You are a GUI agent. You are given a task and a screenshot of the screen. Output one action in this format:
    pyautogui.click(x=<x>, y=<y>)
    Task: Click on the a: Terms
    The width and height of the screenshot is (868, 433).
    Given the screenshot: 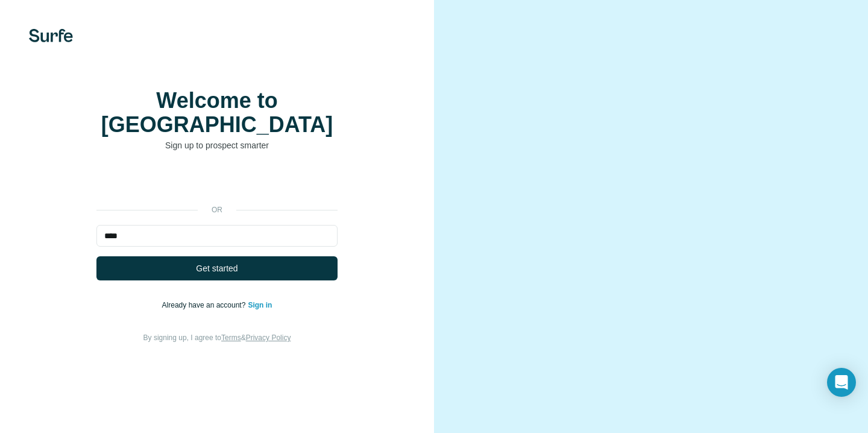 What is the action you would take?
    pyautogui.click(x=231, y=338)
    